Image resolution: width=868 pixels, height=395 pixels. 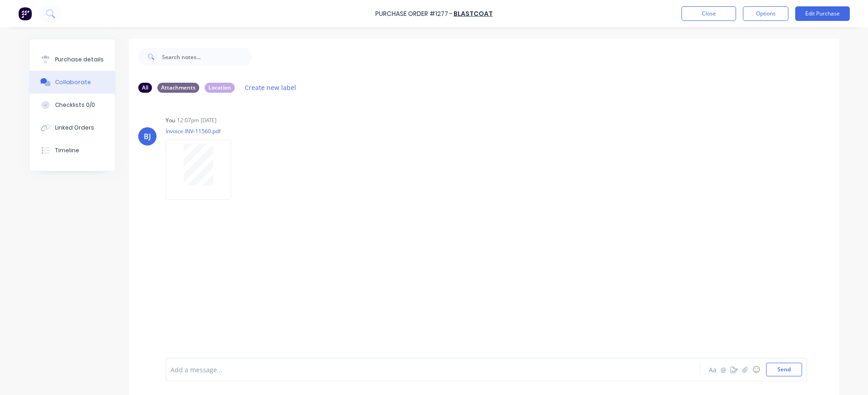 I want to click on div: Attachments, so click(x=179, y=87).